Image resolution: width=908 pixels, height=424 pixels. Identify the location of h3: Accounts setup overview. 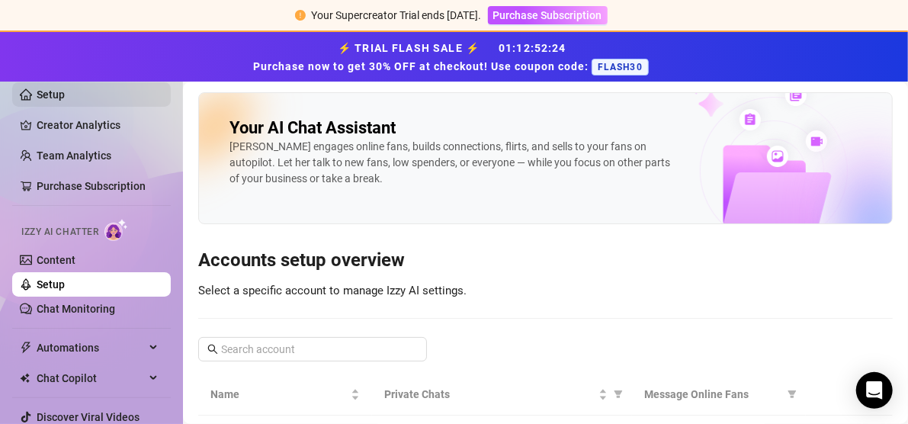
(545, 261).